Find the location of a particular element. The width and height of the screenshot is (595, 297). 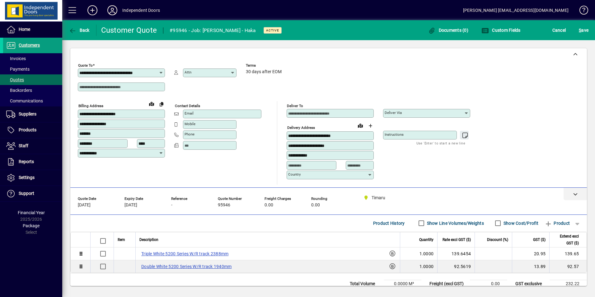

button: Choose address is located at coordinates (371, 126).